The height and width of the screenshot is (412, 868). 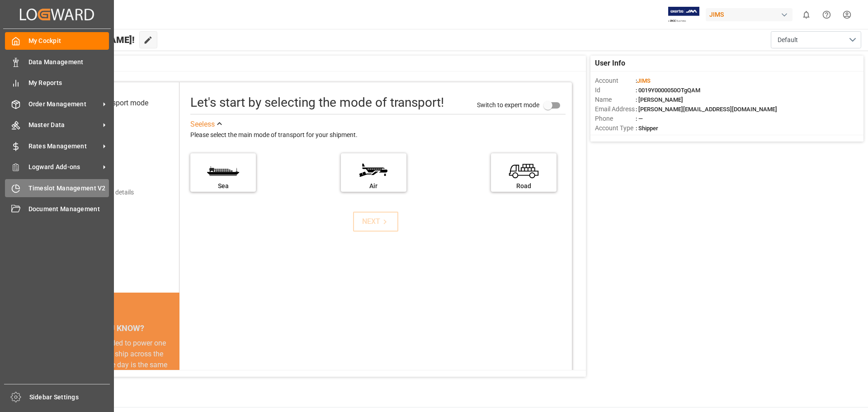 I want to click on span: JIMS, so click(x=644, y=80).